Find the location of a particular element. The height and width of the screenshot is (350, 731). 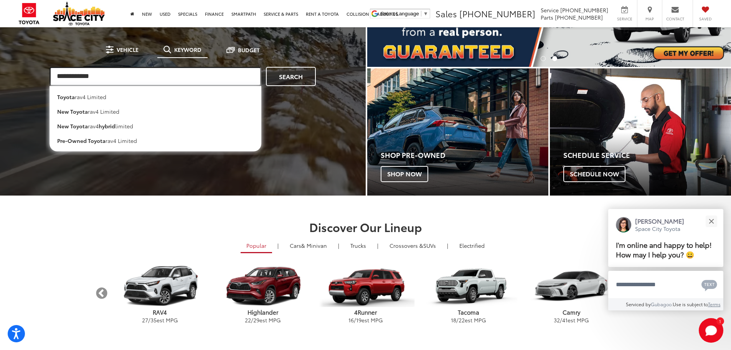

p: RAV4 is located at coordinates (160, 312).